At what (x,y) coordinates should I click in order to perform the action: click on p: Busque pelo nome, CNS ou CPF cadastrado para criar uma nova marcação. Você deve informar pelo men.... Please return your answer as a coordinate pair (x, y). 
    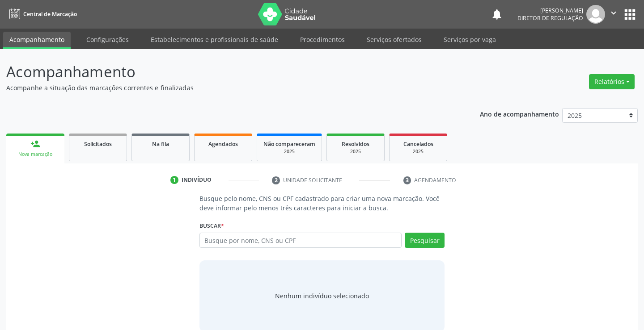
    Looking at the image, I should click on (322, 203).